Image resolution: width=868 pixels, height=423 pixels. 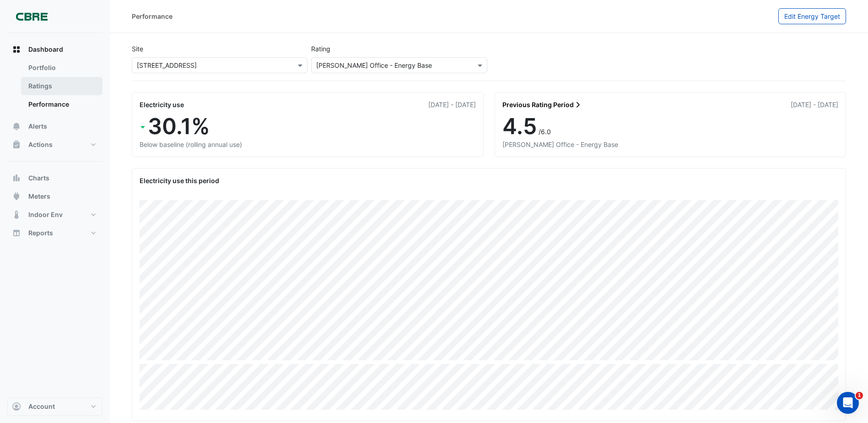 What do you see at coordinates (17, 126) in the screenshot?
I see `app-icon: Alerts` at bounding box center [17, 126].